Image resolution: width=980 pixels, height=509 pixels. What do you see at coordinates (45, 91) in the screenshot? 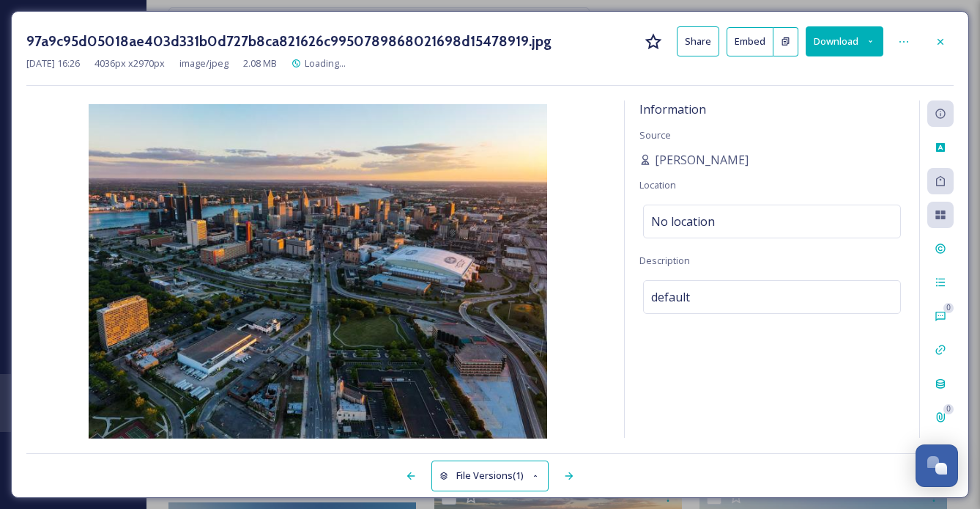
I see `img: tab_domain_overview_orange.svg` at bounding box center [45, 91].